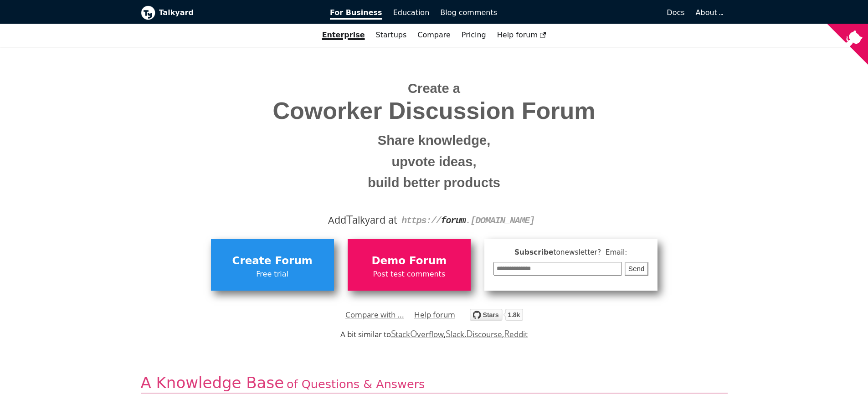  What do you see at coordinates (414, 333) in the screenshot?
I see `span: O` at bounding box center [414, 333].